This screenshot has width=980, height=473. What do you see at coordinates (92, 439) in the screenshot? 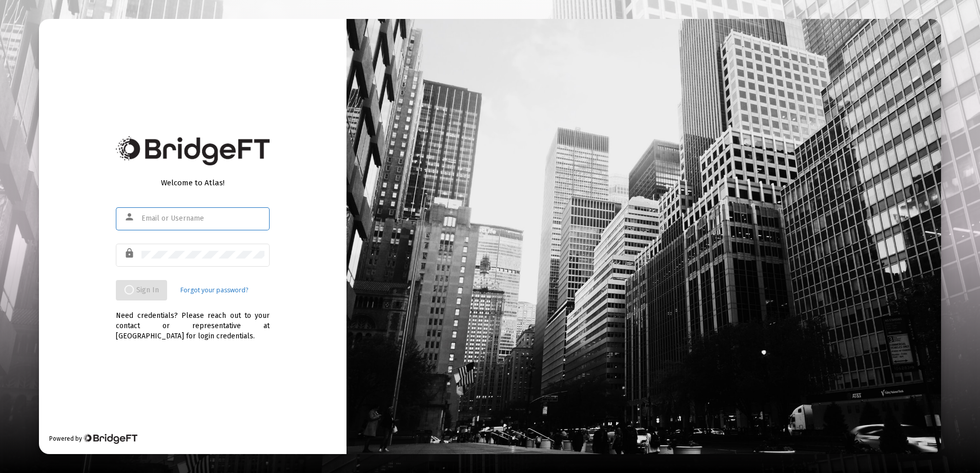
I see `div: Powered by` at bounding box center [92, 439].